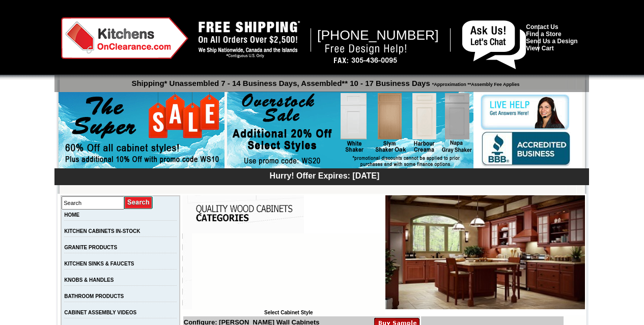  I want to click on a: Contact Us, so click(541, 27).